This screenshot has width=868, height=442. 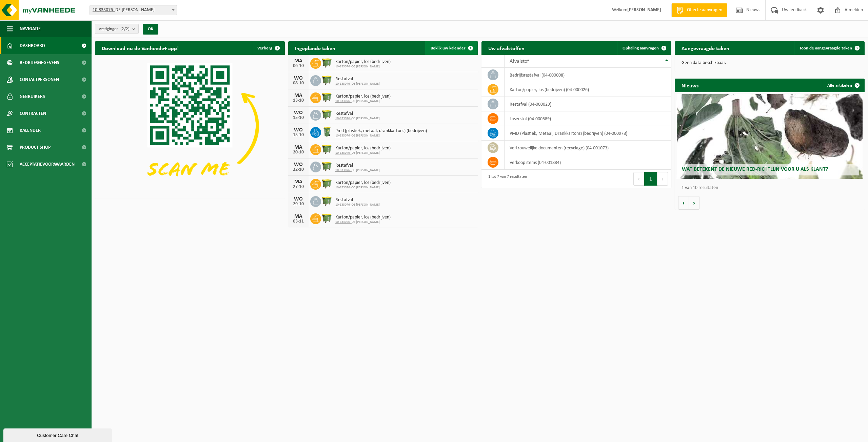 What do you see at coordinates (519, 61) in the screenshot?
I see `span: Afvalstof` at bounding box center [519, 61].